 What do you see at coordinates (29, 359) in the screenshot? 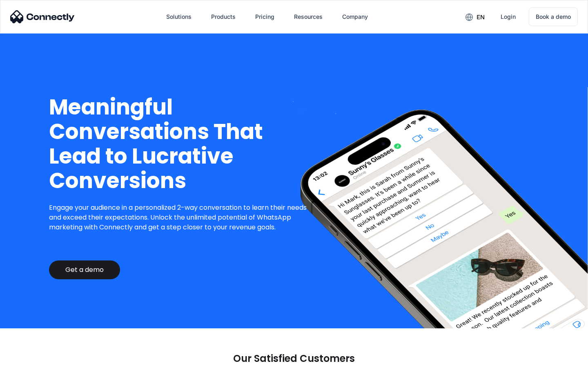
I see `aside: Language selected: English` at bounding box center [29, 359].